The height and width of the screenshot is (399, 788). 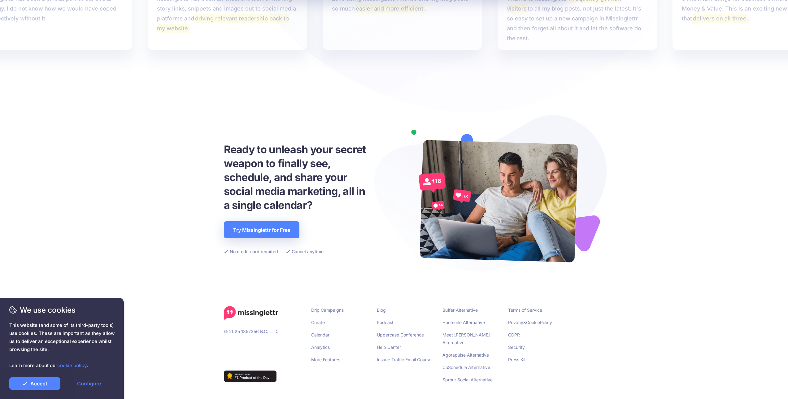 What do you see at coordinates (305, 251) in the screenshot?
I see `li: Cancel anytime` at bounding box center [305, 251].